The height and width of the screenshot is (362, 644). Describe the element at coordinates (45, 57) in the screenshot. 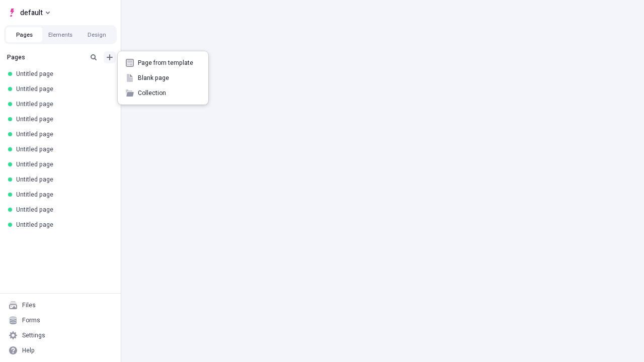

I see `div: Pages` at that location.